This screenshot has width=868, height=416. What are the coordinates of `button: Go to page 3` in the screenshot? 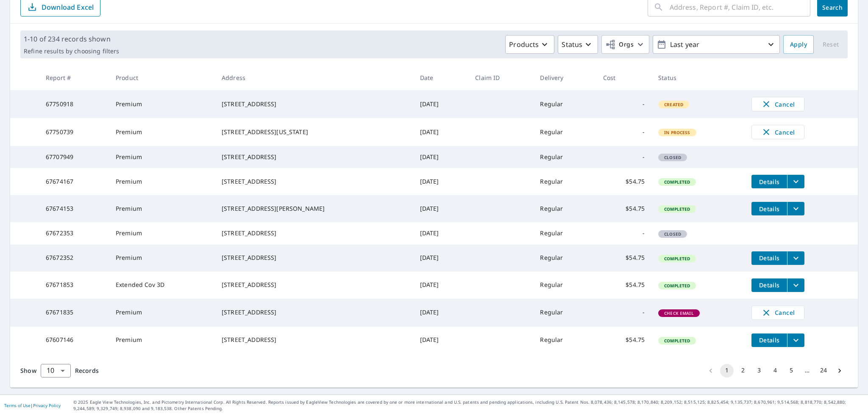 It's located at (759, 371).